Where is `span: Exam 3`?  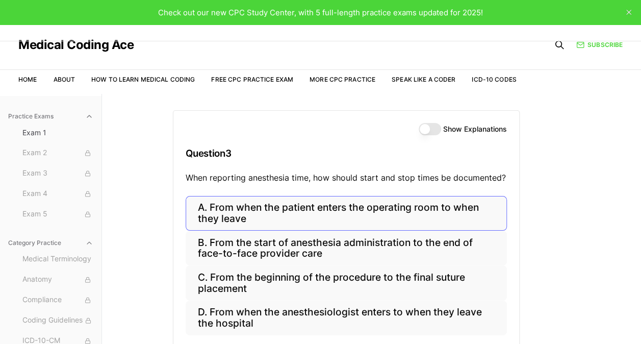 span: Exam 3 is located at coordinates (58, 173).